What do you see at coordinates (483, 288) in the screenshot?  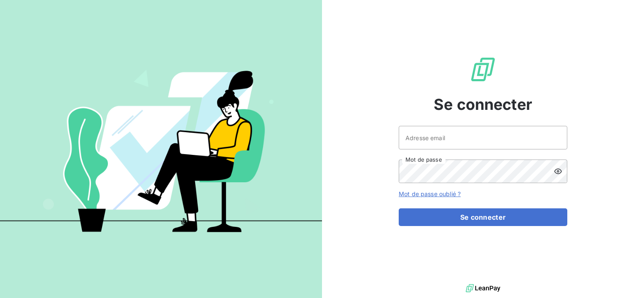 I see `img: logo` at bounding box center [483, 288].